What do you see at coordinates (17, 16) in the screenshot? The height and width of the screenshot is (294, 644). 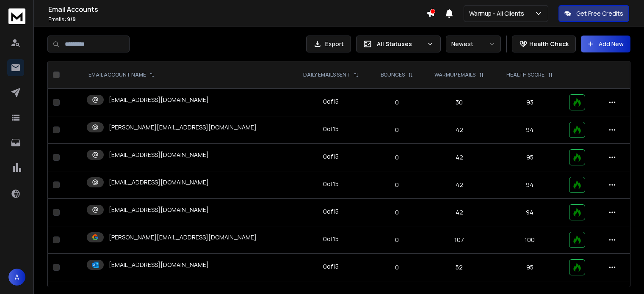 I see `img: logo` at bounding box center [17, 16].